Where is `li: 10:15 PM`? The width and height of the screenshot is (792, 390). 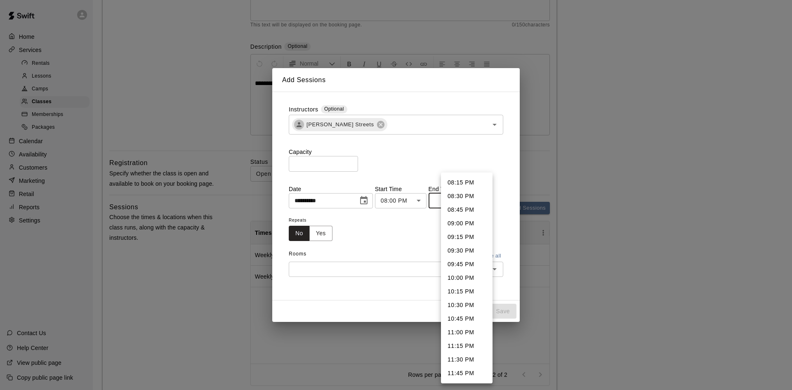
li: 10:15 PM is located at coordinates (466, 291).